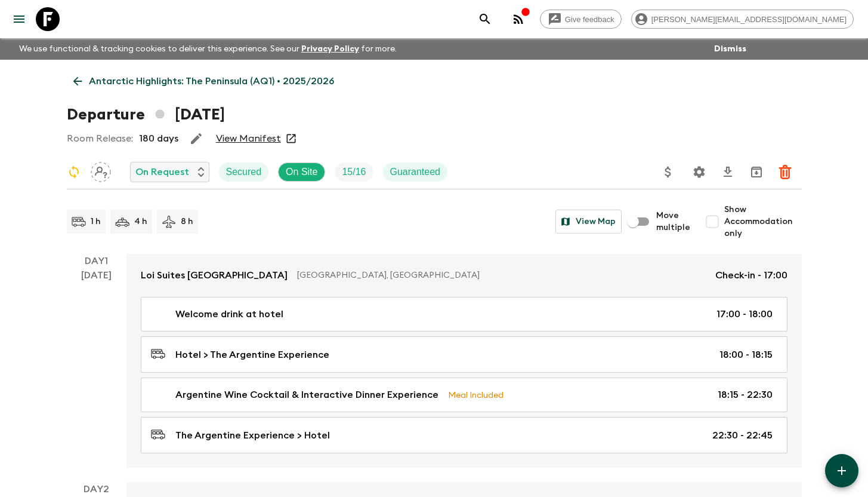 This screenshot has width=868, height=497. I want to click on p: 18:00 - 18:15, so click(746, 355).